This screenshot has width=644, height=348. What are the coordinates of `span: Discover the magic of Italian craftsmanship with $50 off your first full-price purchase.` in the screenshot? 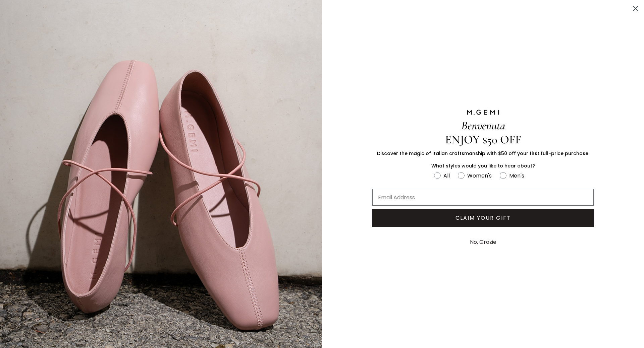 It's located at (483, 153).